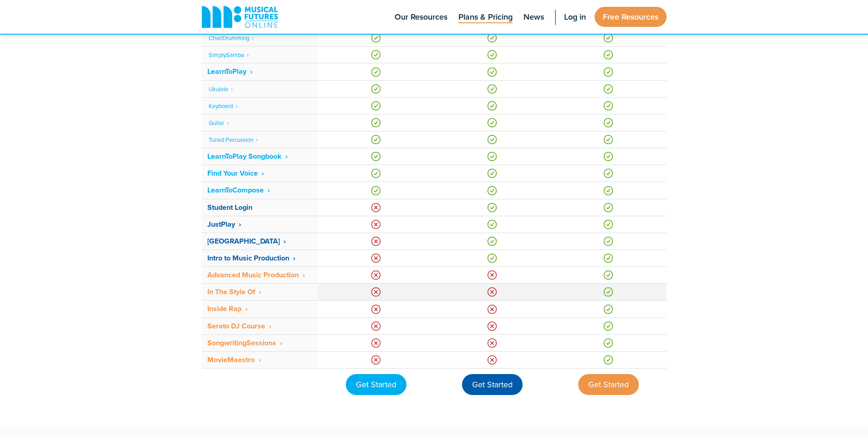  I want to click on a: Find Your Voice ‎ ›, so click(236, 173).